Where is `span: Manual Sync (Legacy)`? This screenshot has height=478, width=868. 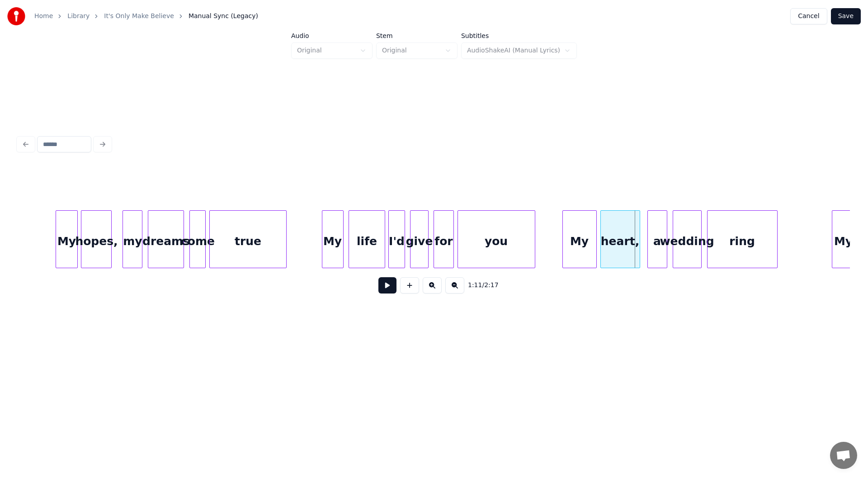
span: Manual Sync (Legacy) is located at coordinates (223, 16).